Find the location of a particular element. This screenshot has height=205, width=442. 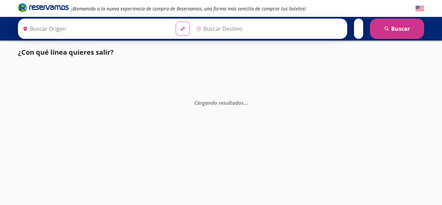

p: ¿Con qué línea quieres salir? is located at coordinates (66, 52).